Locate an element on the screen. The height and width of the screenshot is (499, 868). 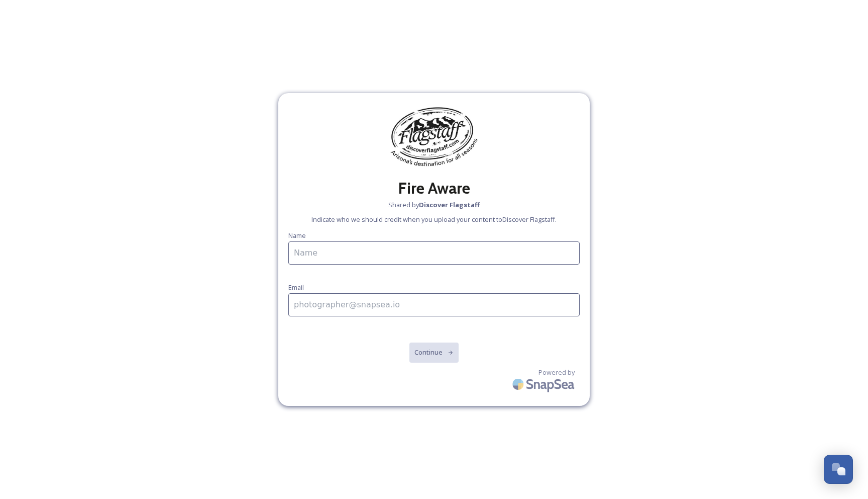
input: Name is located at coordinates (434, 253).